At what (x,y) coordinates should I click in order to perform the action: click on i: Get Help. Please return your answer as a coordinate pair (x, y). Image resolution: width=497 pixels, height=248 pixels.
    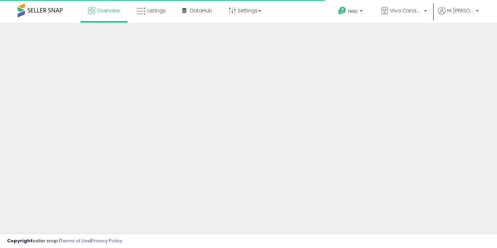
    Looking at the image, I should click on (342, 11).